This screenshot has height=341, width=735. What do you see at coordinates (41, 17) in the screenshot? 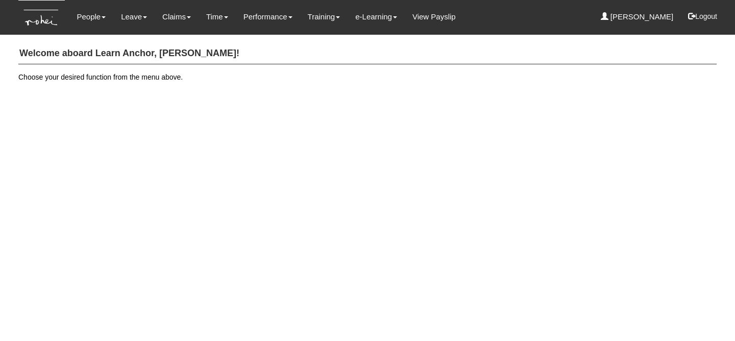
I see `img: KTs7HI1dOZG7tu7pUkOpGGQAiEQAiEQAj0IhBB1wtXDg6BEAiBEAiBEAiB4RGIoBtemSRFIRACIRACIRACIdCLQARdL1w5OAR...` at bounding box center [41, 17].